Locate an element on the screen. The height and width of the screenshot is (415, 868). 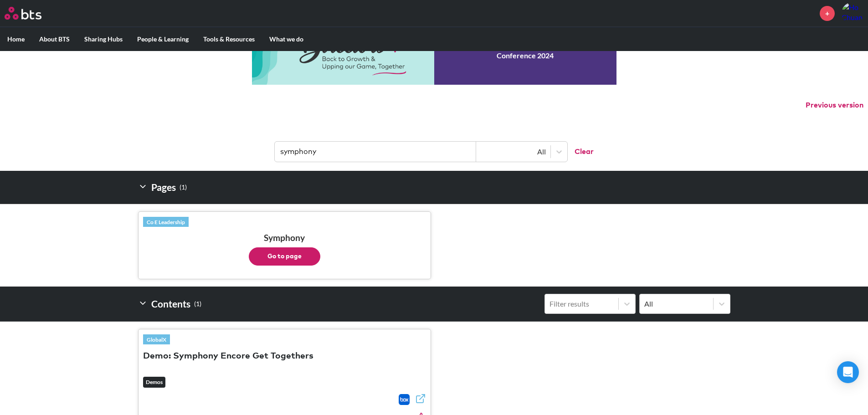
a: GlobalX is located at coordinates (156, 340).